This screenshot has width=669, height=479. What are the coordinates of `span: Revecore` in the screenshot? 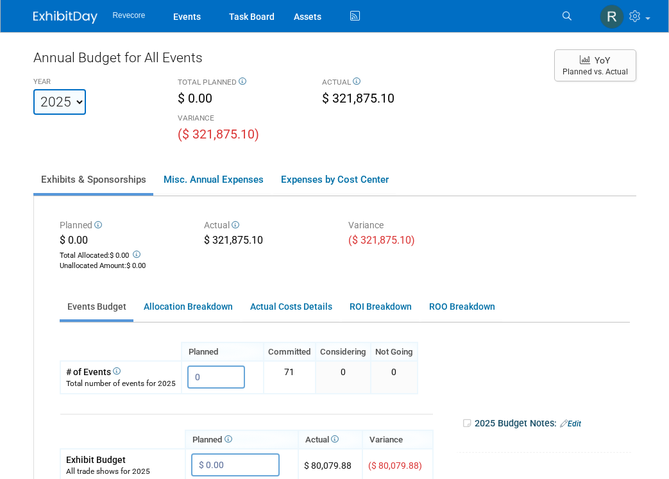 It's located at (129, 15).